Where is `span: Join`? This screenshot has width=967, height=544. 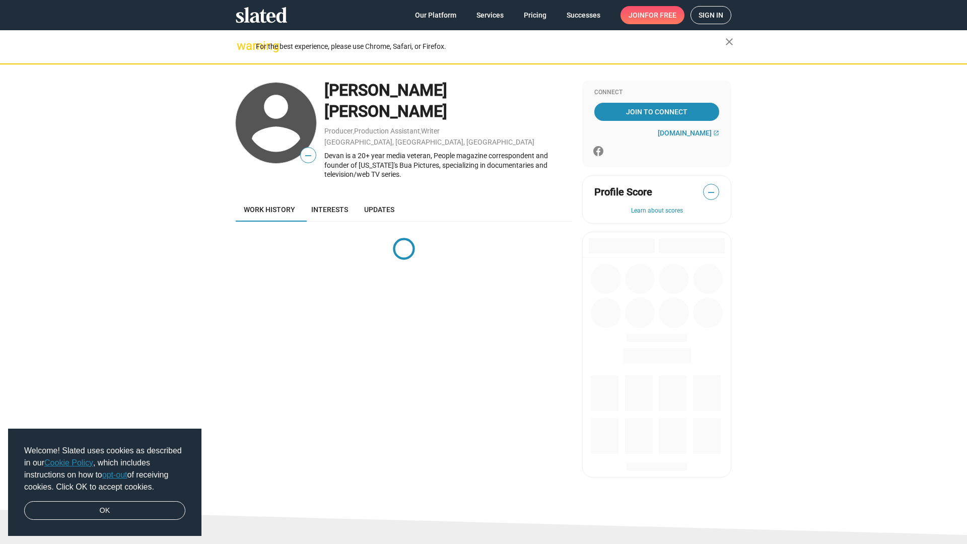 span: Join is located at coordinates (652, 15).